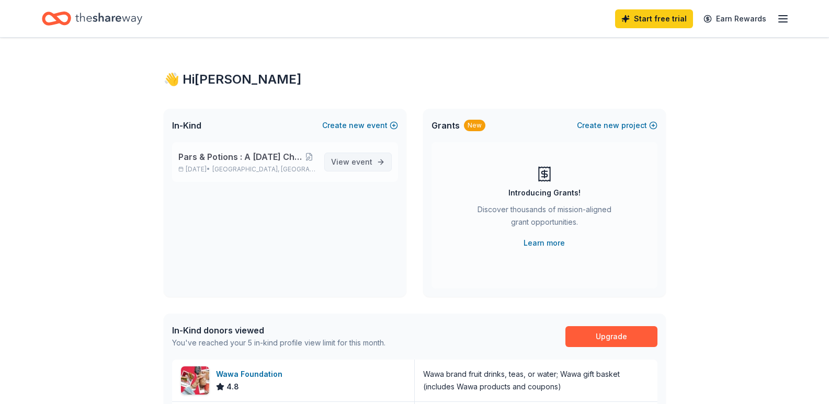 The image size is (829, 404). I want to click on span: Grants, so click(445, 125).